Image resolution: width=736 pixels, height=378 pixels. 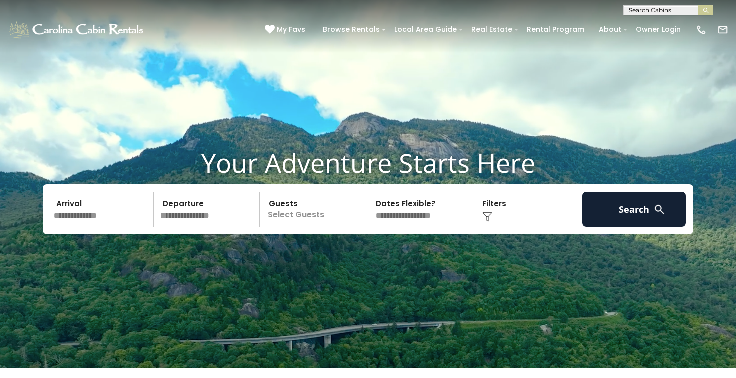 What do you see at coordinates (77, 30) in the screenshot?
I see `img: White-1-1-2.png` at bounding box center [77, 30].